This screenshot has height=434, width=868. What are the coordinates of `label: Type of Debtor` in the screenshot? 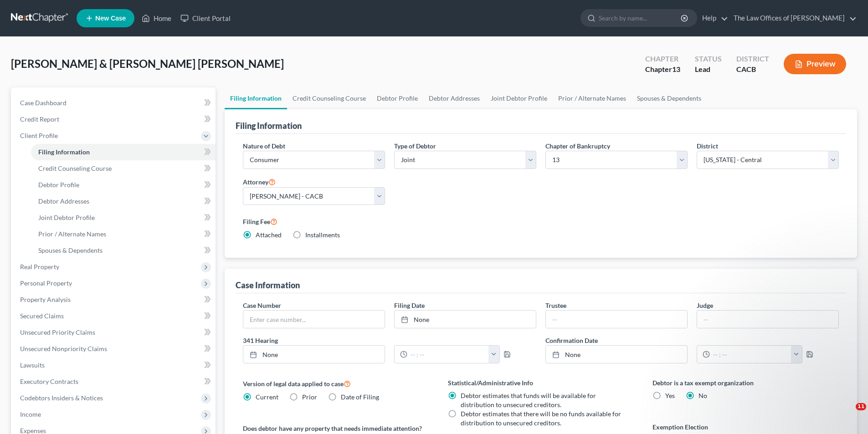 It's located at (415, 145).